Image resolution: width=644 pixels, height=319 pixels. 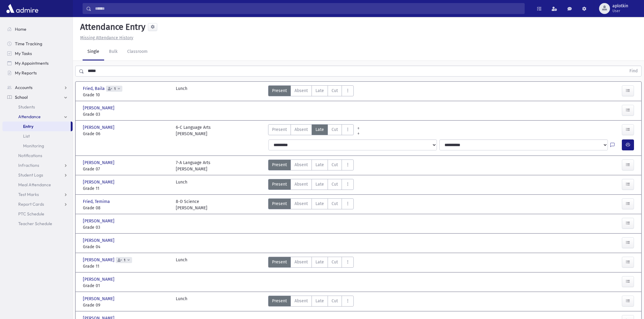 I want to click on span: List, so click(x=26, y=136).